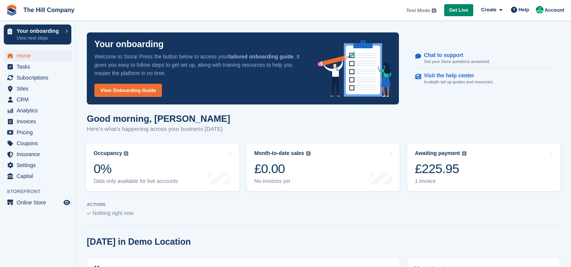 Image resolution: width=571 pixels, height=267 pixels. Describe the element at coordinates (39, 176) in the screenshot. I see `span: Capital` at that location.